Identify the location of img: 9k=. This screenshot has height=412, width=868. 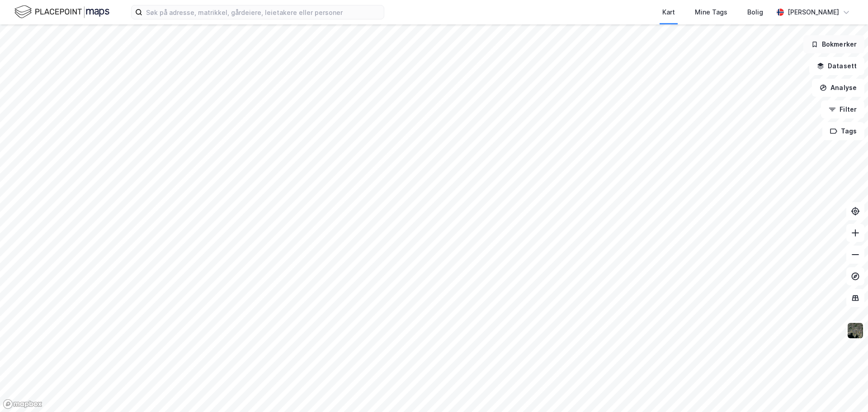
(855, 330).